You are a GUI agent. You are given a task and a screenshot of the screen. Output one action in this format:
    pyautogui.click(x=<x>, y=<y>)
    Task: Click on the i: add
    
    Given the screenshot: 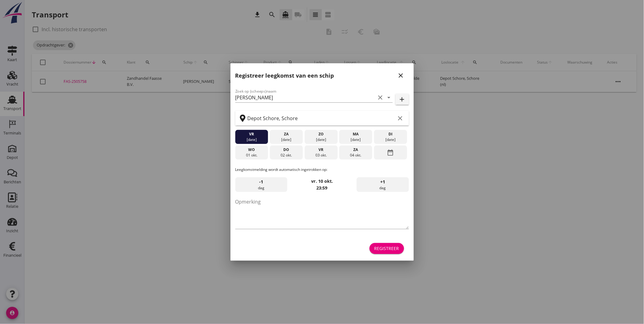 What is the action you would take?
    pyautogui.click(x=402, y=99)
    